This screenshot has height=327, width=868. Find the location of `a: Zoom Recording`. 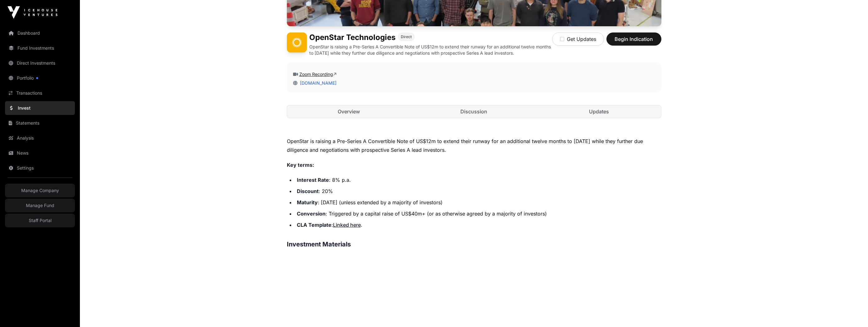

a: Zoom Recording is located at coordinates (318, 74).